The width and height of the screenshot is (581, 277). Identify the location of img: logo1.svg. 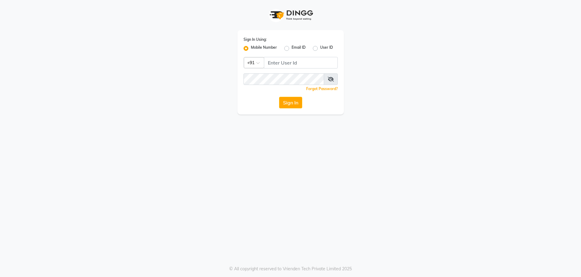
(291, 15).